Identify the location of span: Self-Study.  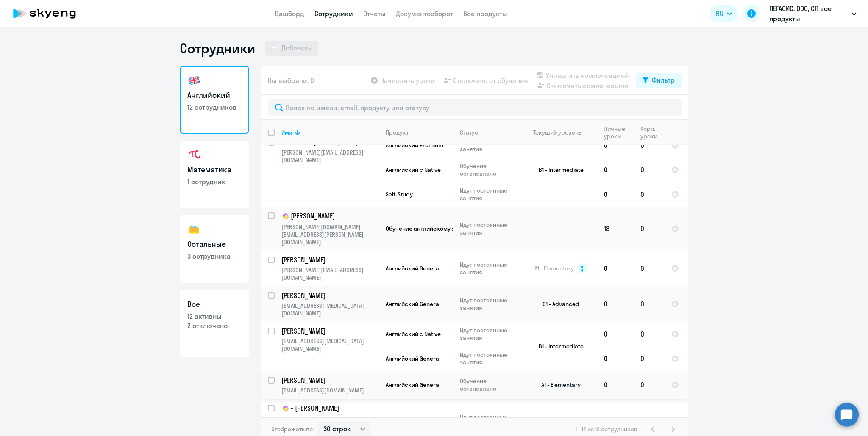
(399, 195).